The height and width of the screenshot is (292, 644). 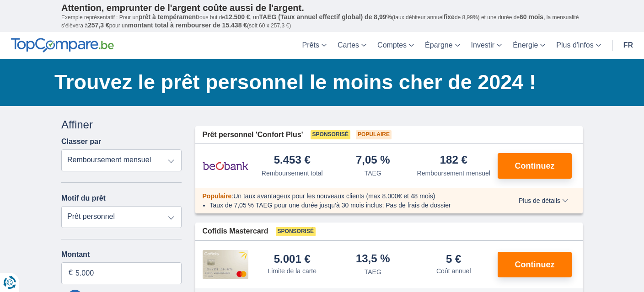 I want to click on span: fixe, so click(x=449, y=17).